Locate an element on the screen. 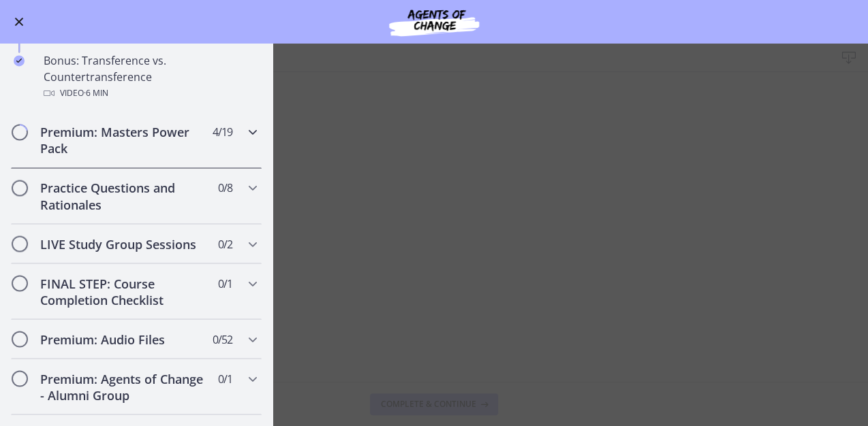  h2: Premium: Masters Power Pack is located at coordinates (123, 140).